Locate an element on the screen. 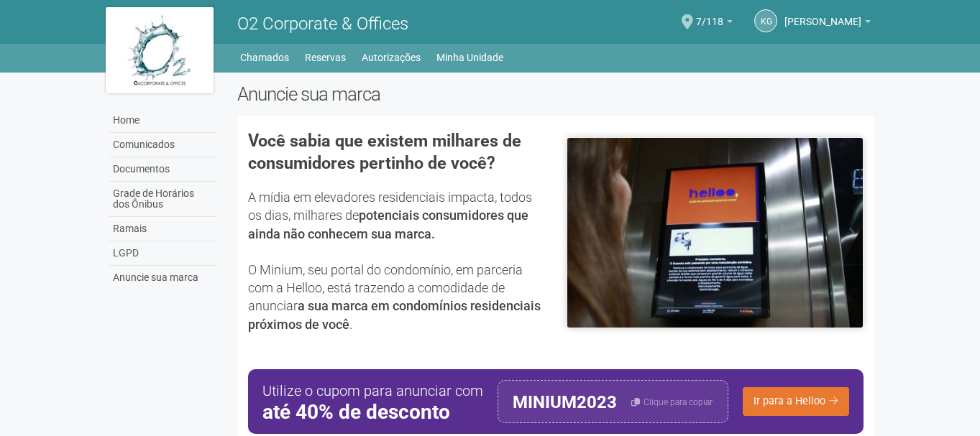 The height and width of the screenshot is (436, 980). p: A mídia em elevadores residenciais impacta, todos os dias, milhares de O Minium, seu portal do co... is located at coordinates (396, 261).